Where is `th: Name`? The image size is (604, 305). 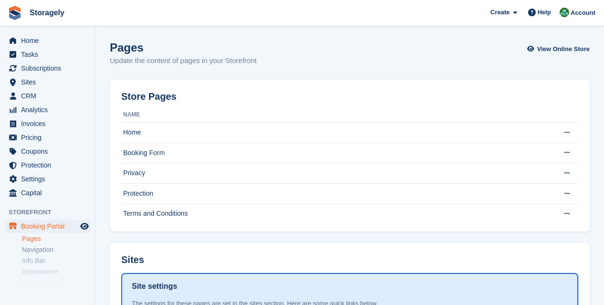 th: Name is located at coordinates (338, 115).